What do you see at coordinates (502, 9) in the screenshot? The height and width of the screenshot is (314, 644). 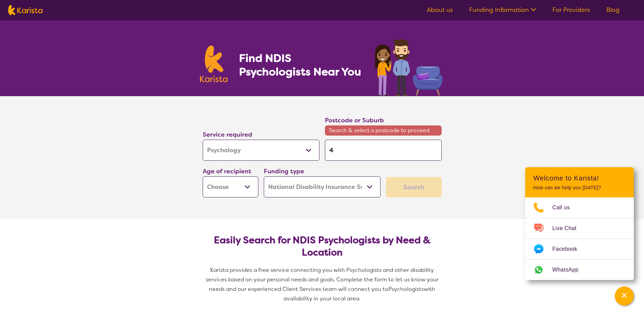 I see `a: Funding Information` at bounding box center [502, 9].